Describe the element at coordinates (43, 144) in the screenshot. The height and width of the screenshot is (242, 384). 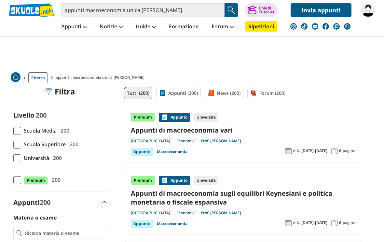
I see `span: Scuola Superiore` at that location.